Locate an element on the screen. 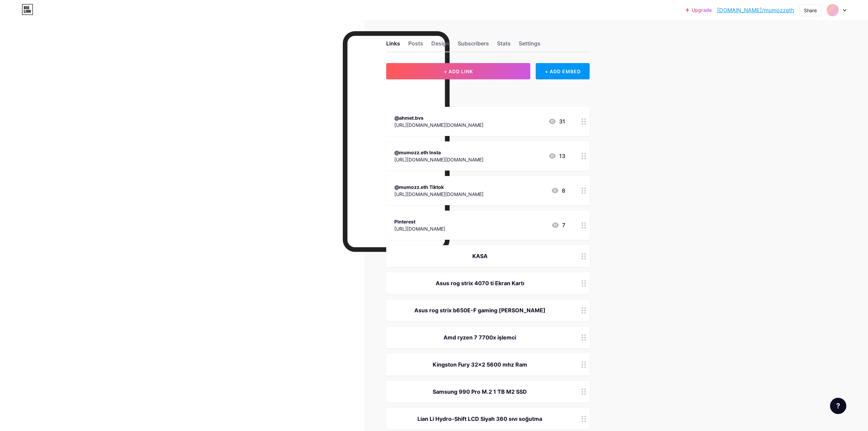 The height and width of the screenshot is (431, 868). div: 7 is located at coordinates (558, 225).